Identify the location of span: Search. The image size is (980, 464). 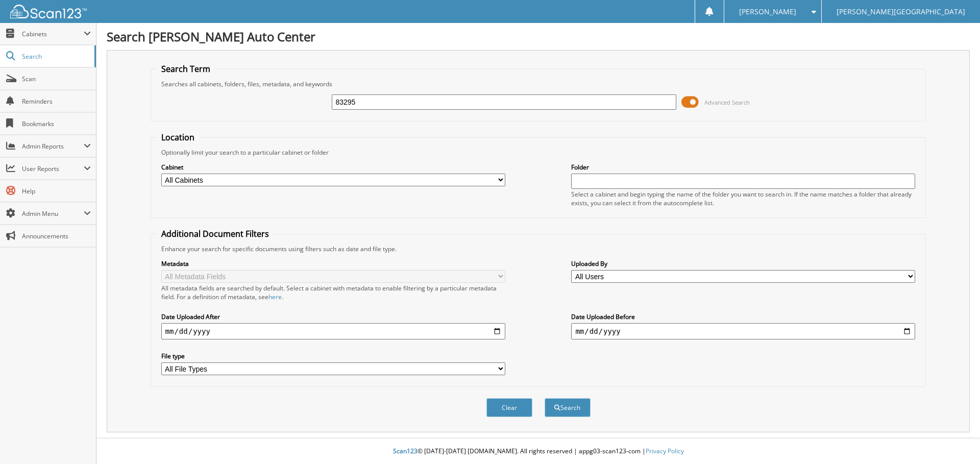
(56, 57).